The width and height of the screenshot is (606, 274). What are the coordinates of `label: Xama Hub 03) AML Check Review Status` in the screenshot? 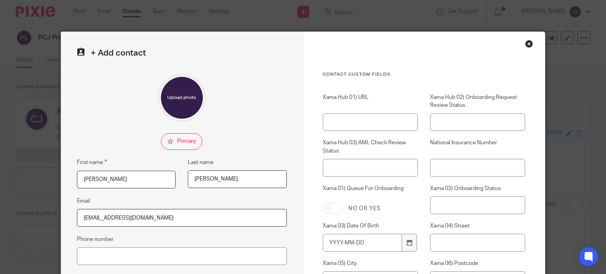 It's located at (370, 147).